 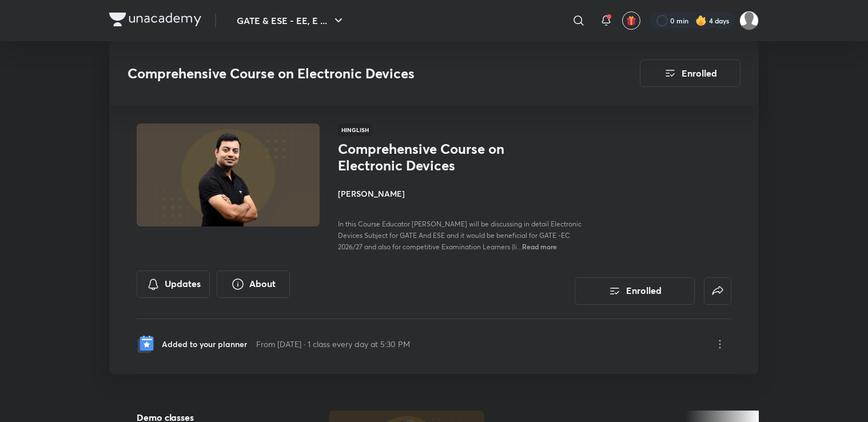 What do you see at coordinates (228, 175) in the screenshot?
I see `img: Thumbnail` at bounding box center [228, 175].